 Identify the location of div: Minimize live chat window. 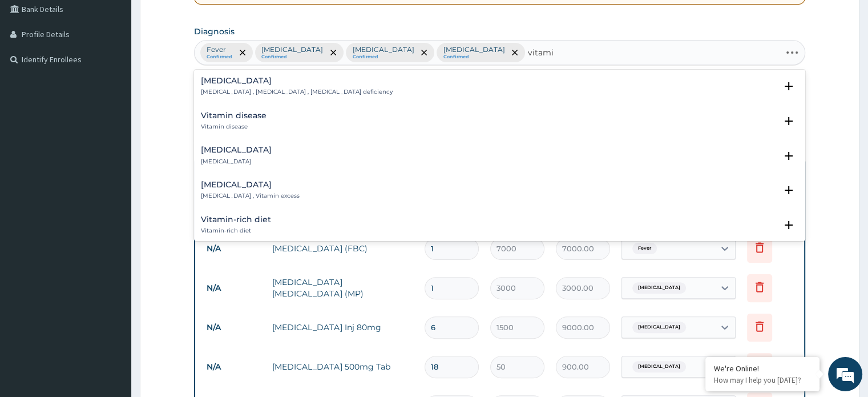
(201, 19).